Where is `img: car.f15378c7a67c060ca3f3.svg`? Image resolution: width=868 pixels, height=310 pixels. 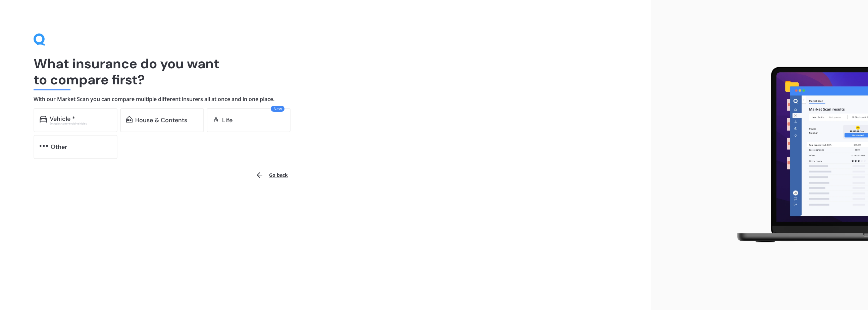
img: car.f15378c7a67c060ca3f3.svg is located at coordinates (43, 119).